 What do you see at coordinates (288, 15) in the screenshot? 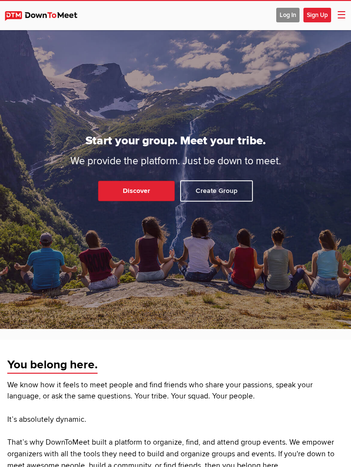
I see `a: Log In` at bounding box center [288, 15].